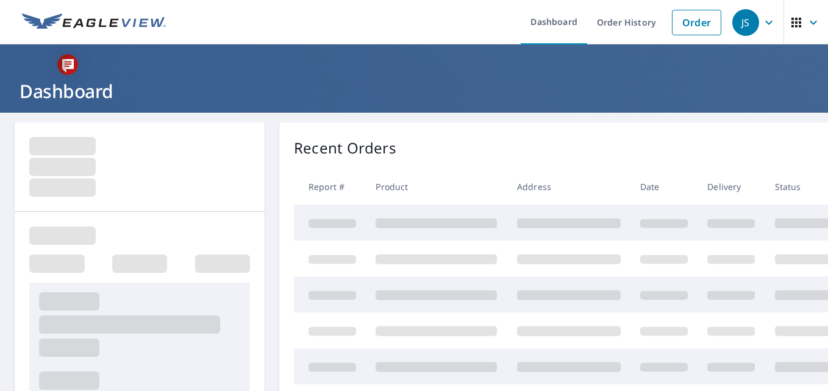 The width and height of the screenshot is (828, 391). I want to click on a: Order, so click(696, 23).